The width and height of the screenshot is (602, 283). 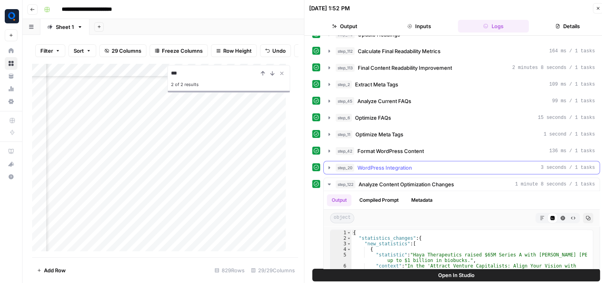 What do you see at coordinates (282, 73) in the screenshot?
I see `button: Close Search` at bounding box center [282, 73].